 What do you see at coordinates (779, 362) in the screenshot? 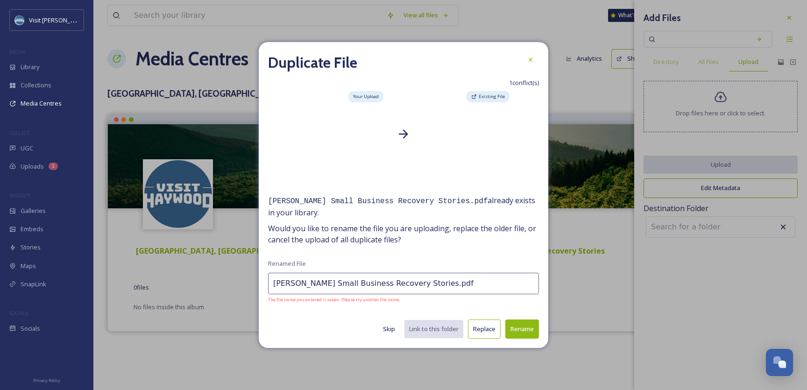
I see `button: Open Chat` at bounding box center [779, 362].